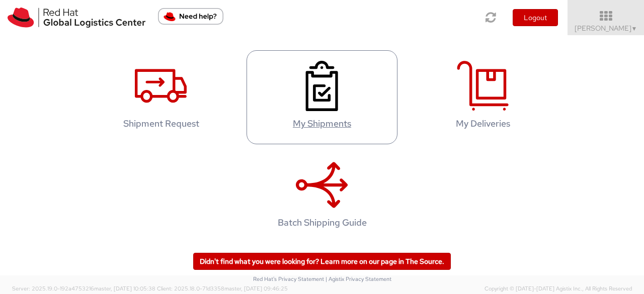 Image resolution: width=644 pixels, height=294 pixels. I want to click on h4: My Deliveries, so click(483, 124).